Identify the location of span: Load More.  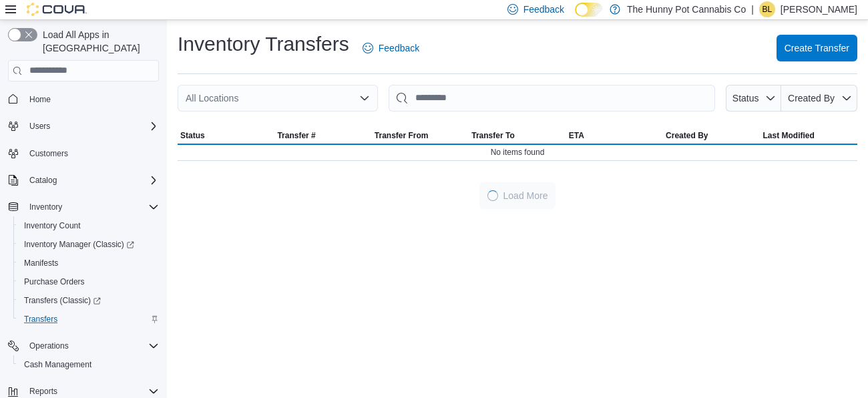
(525, 195).